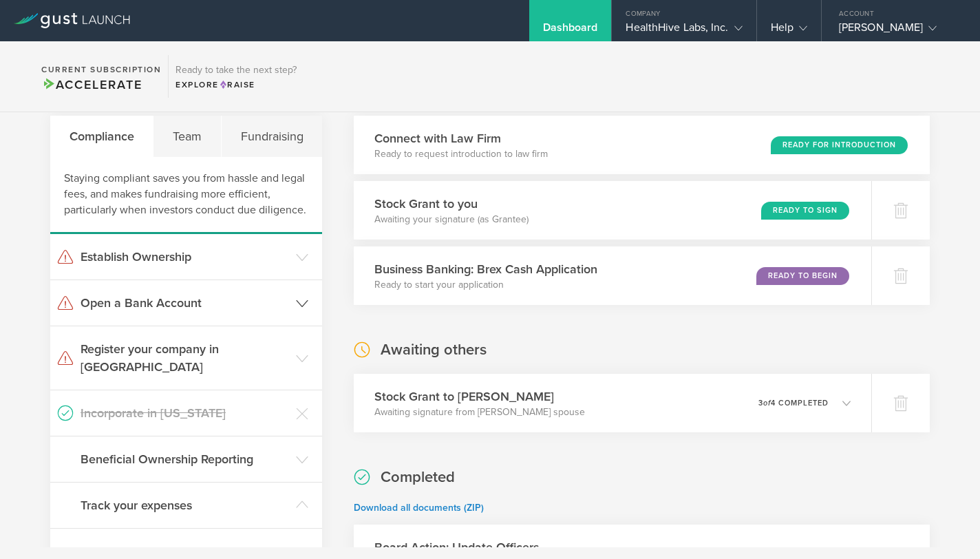 This screenshot has width=980, height=559. Describe the element at coordinates (839, 145) in the screenshot. I see `div: Ready for Introduction` at that location.